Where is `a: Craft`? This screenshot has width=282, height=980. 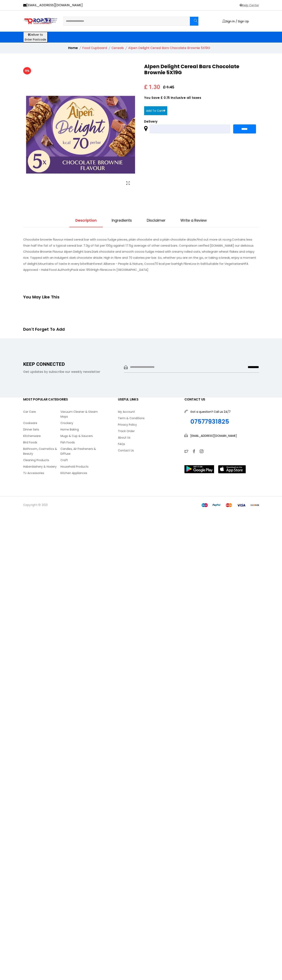 a: Craft is located at coordinates (79, 460).